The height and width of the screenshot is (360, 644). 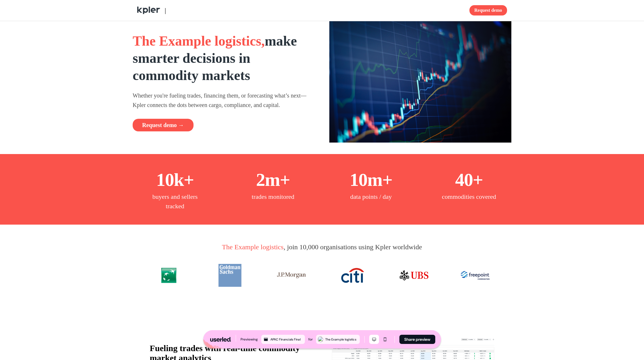 What do you see at coordinates (374, 339) in the screenshot?
I see `button: Desktop mode` at bounding box center [374, 339].